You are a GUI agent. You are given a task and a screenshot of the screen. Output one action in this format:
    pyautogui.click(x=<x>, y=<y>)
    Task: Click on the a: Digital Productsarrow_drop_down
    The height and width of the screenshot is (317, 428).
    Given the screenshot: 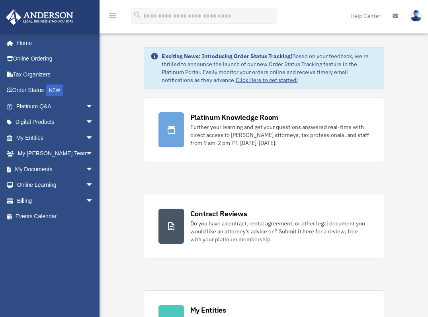 What is the action you would take?
    pyautogui.click(x=55, y=122)
    